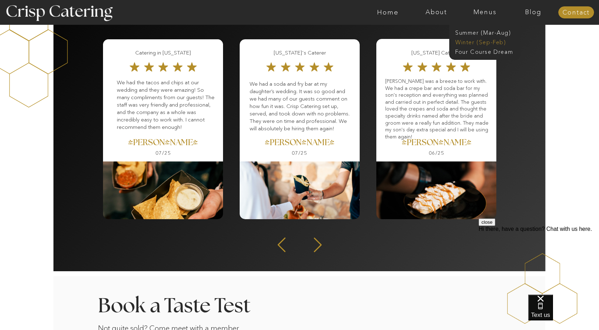  Describe the element at coordinates (437, 154) in the screenshot. I see `h3: 06/25` at that location.